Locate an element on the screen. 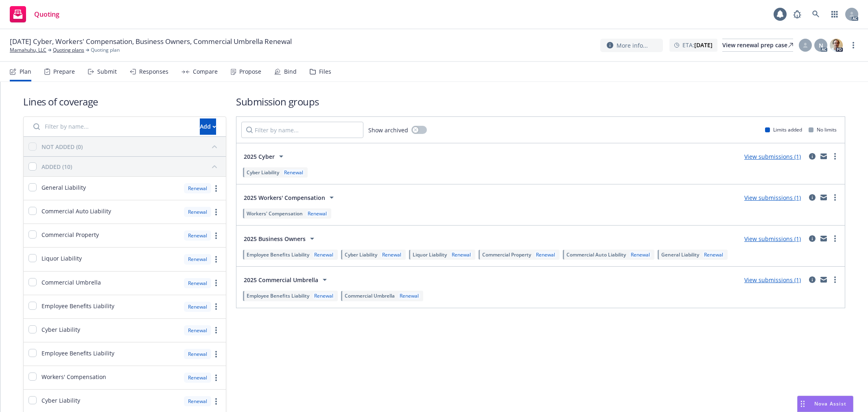 This screenshot has height=412, width=868. span: N is located at coordinates (821, 45).